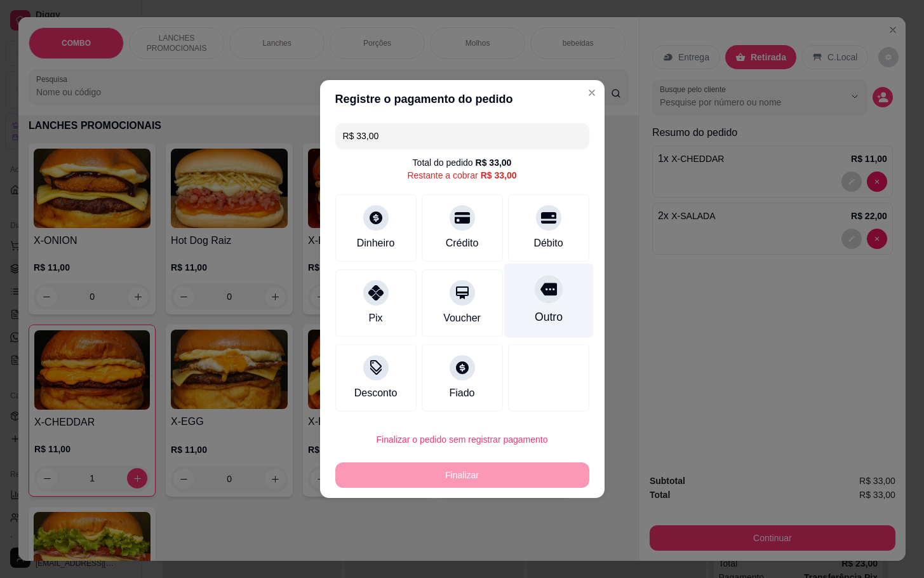  I want to click on div: Fiado, so click(462, 393).